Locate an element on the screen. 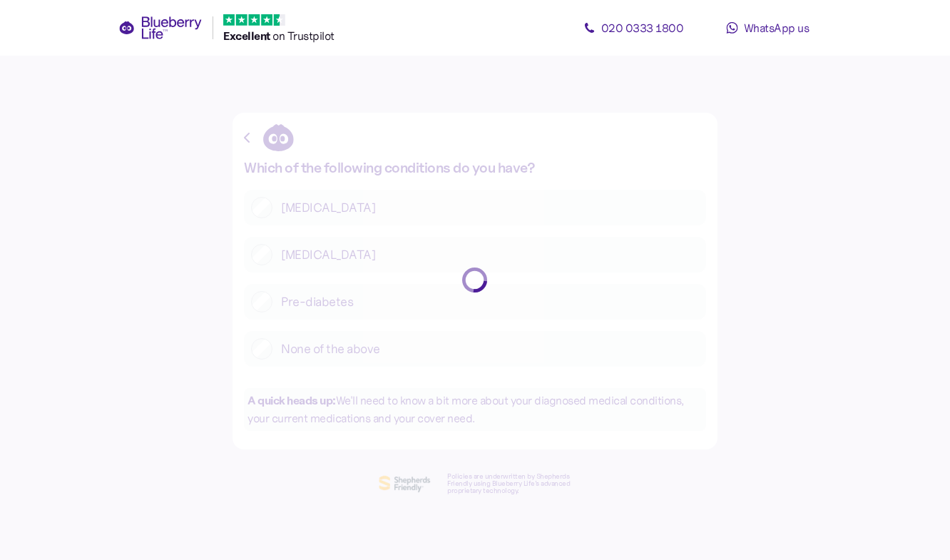  a: 020 0333 1800 is located at coordinates (634, 28).